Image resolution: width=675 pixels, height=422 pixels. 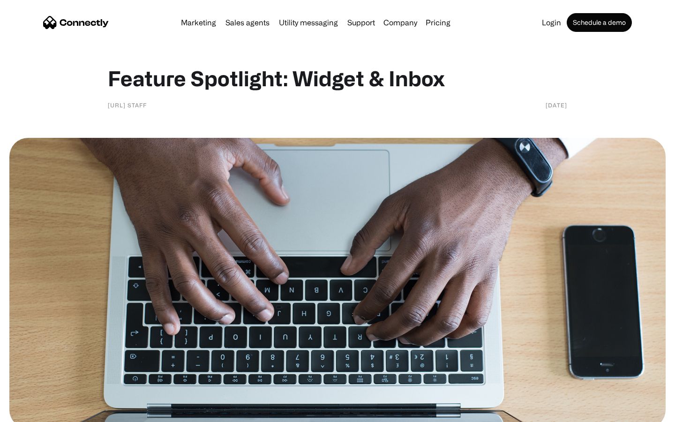 I want to click on a: Sales agents, so click(x=248, y=23).